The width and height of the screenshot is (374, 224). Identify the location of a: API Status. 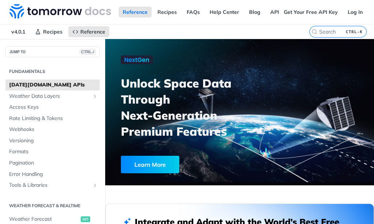
(283, 12).